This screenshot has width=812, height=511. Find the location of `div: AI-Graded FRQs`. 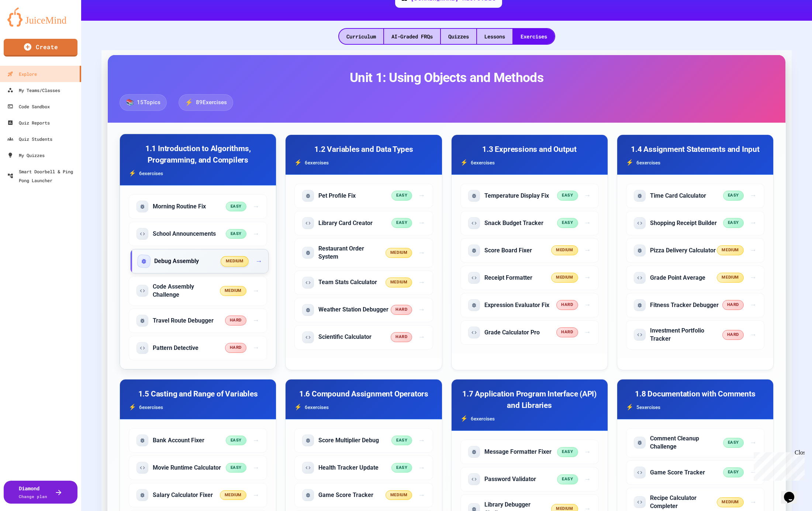

div: AI-Graded FRQs is located at coordinates (412, 36).